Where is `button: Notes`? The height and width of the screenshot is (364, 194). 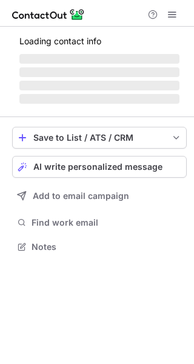
button: Notes is located at coordinates (100, 247).